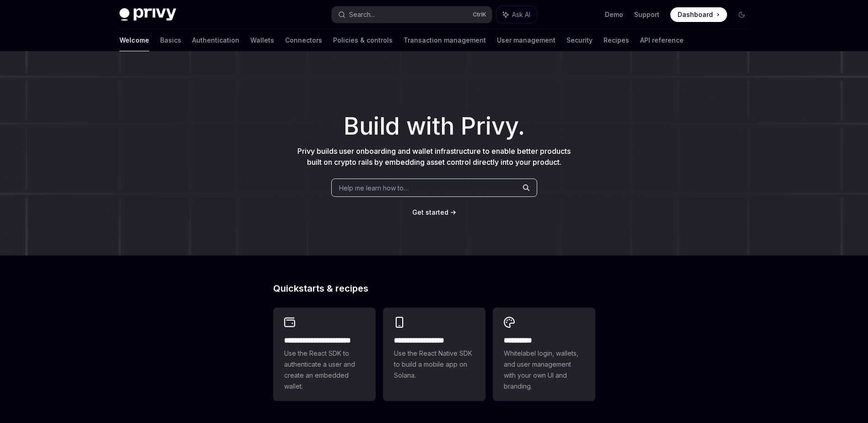 Image resolution: width=868 pixels, height=423 pixels. Describe the element at coordinates (171, 40) in the screenshot. I see `a: Basics` at that location.